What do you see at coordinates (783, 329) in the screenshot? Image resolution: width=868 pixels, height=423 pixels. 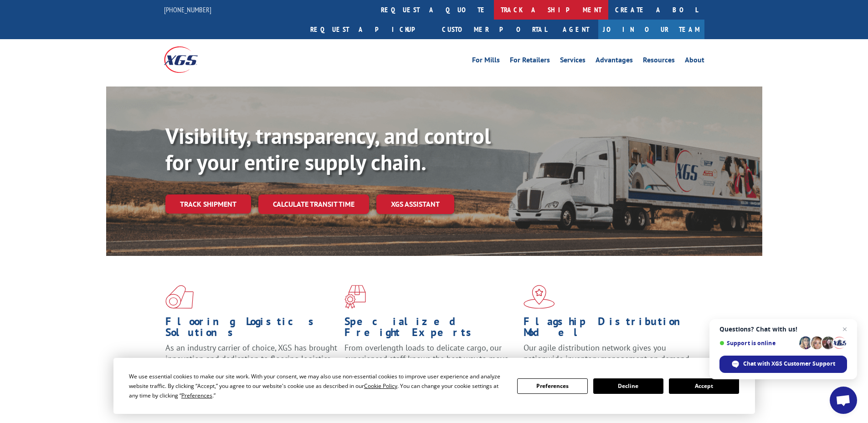 I see `span: Questions? Chat with us!` at bounding box center [783, 329].